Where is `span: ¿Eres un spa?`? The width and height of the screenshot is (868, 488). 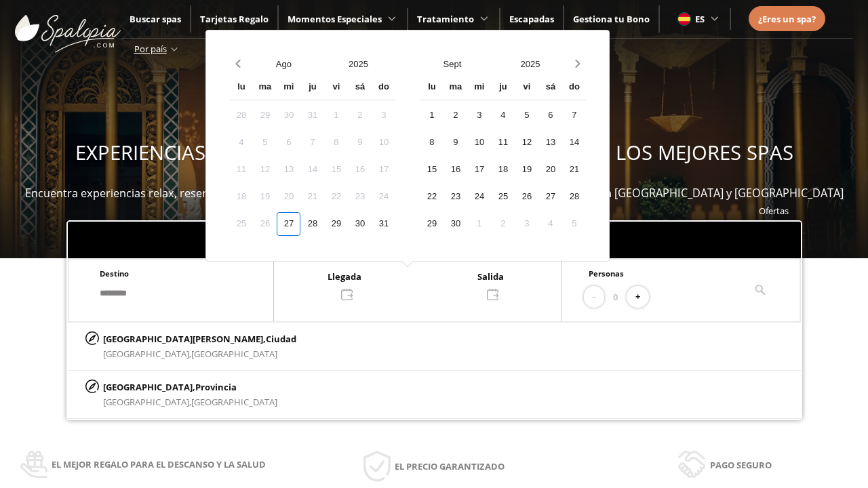
span: ¿Eres un spa? is located at coordinates (786, 19).